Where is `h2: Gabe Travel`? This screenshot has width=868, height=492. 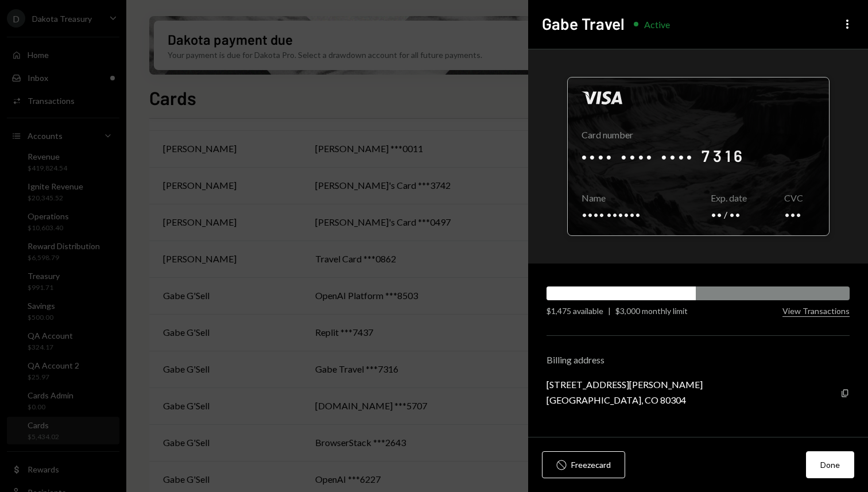
h2: Gabe Travel is located at coordinates (584, 23).